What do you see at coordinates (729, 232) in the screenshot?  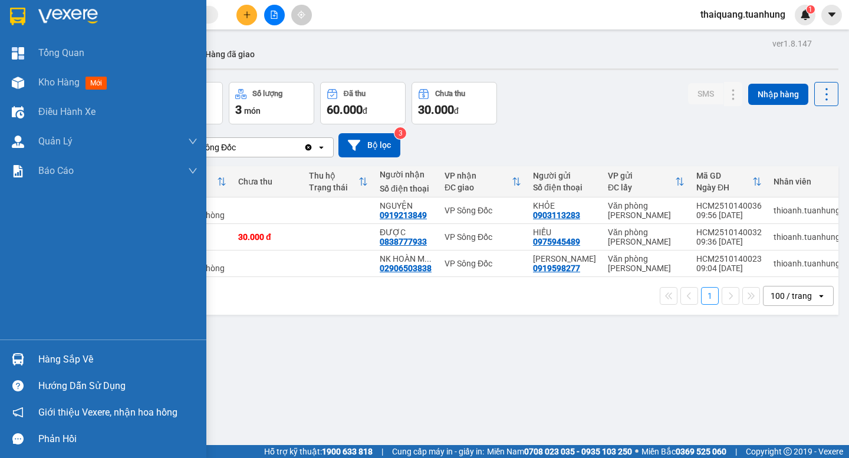 I see `div: HCM2510140032` at bounding box center [729, 232].